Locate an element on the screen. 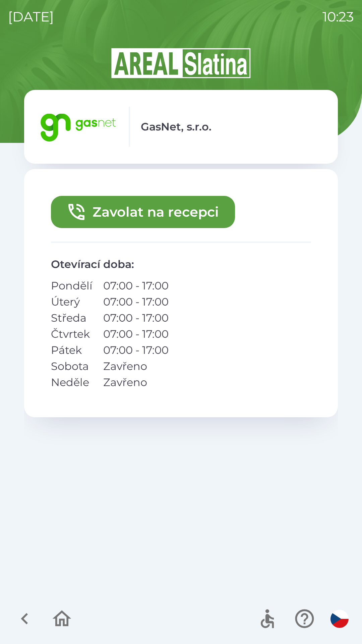 The width and height of the screenshot is (362, 644). p: Neděle is located at coordinates (72, 382).